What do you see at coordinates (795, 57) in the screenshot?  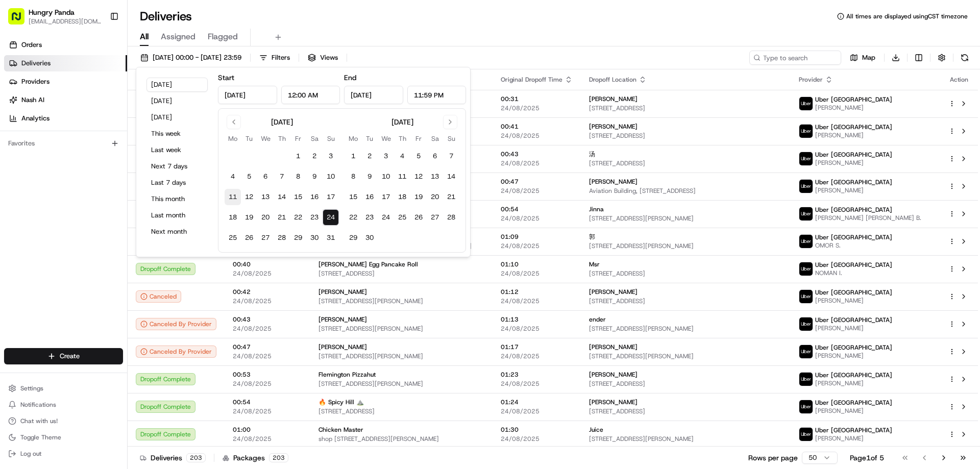 I see `input: Type to search` at bounding box center [795, 57].